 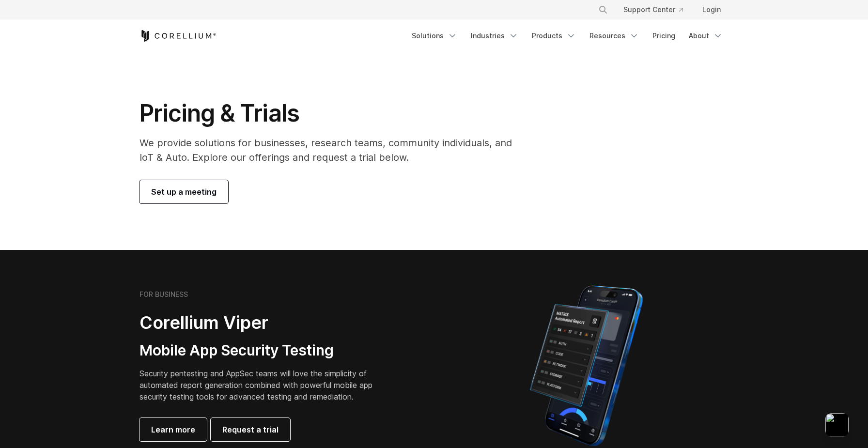 I want to click on a: Resources, so click(x=614, y=36).